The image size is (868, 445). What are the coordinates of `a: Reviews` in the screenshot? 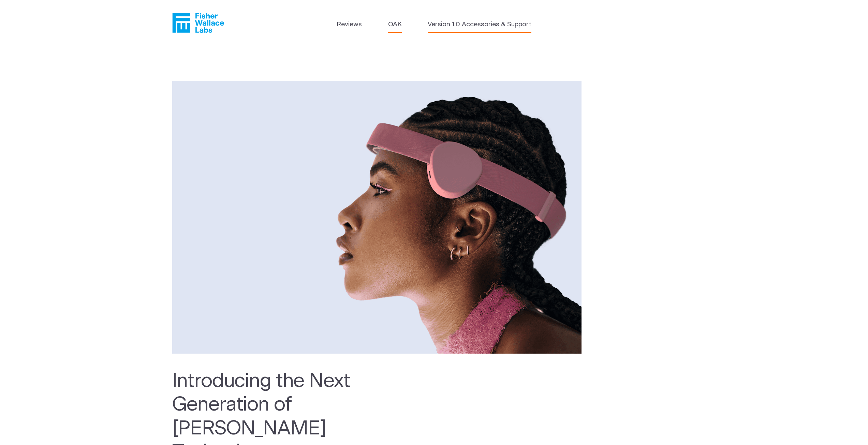 It's located at (349, 24).